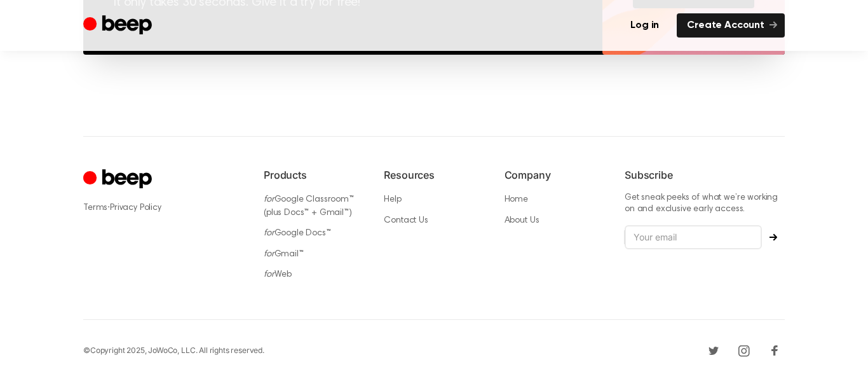  Describe the element at coordinates (704, 175) in the screenshot. I see `h6: Subscribe` at that location.